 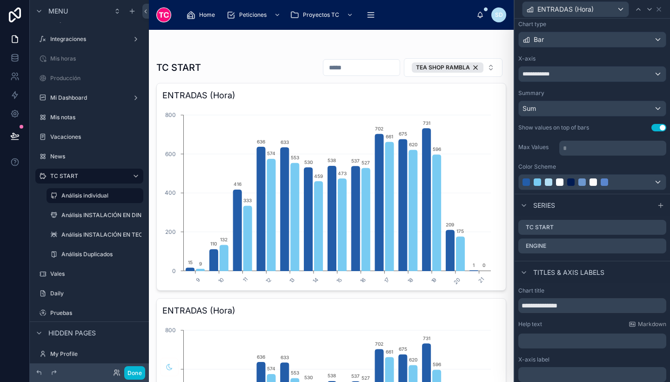 What do you see at coordinates (89, 117) in the screenshot?
I see `a: Mis notas` at bounding box center [89, 117].